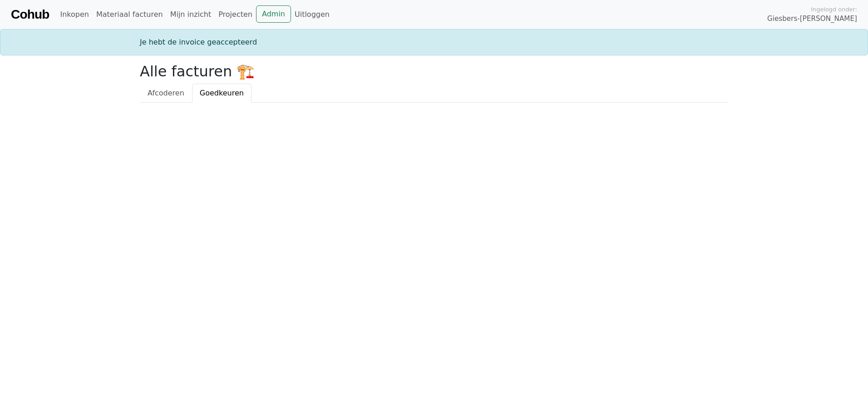 The width and height of the screenshot is (868, 420). I want to click on a: Cohub, so click(30, 15).